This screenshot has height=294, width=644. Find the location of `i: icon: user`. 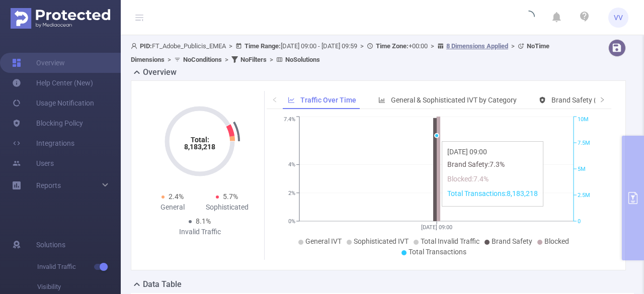

i: icon: user is located at coordinates (135, 46).